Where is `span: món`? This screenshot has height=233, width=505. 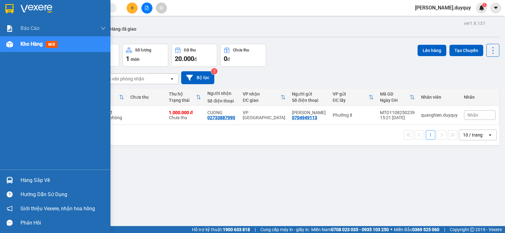
span: món is located at coordinates (135, 59).